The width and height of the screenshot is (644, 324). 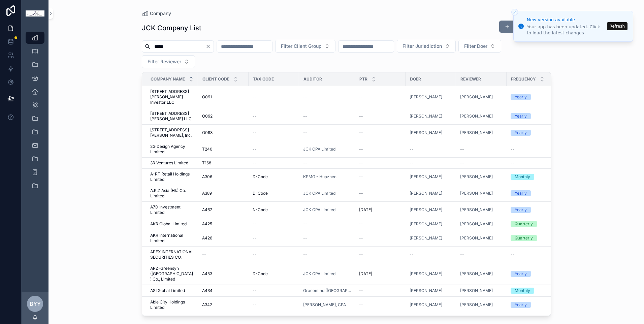 I want to click on span: A453, so click(x=207, y=273).